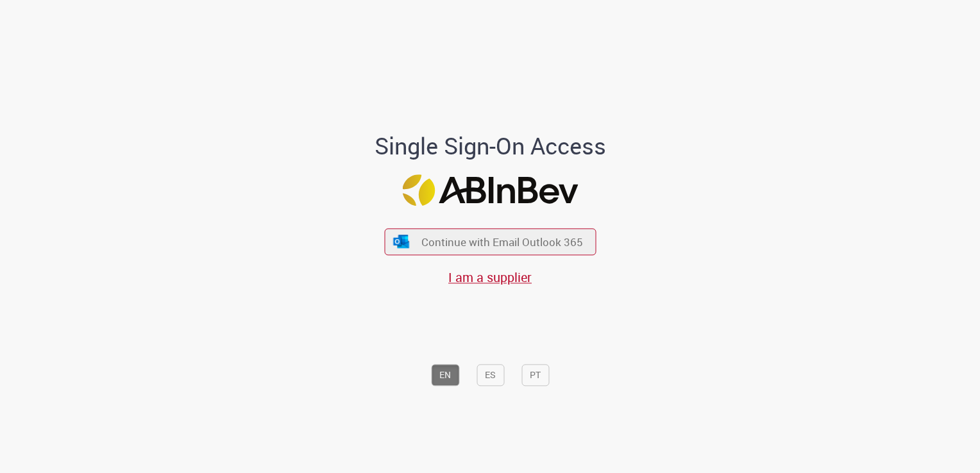  I want to click on a: I am a supplier, so click(490, 277).